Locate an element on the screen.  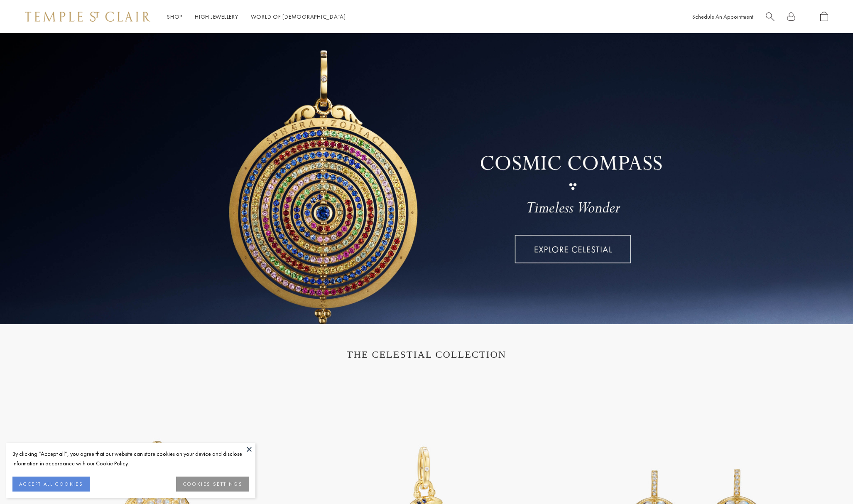
button: ACCEPT ALL COOKIES is located at coordinates (51, 484).